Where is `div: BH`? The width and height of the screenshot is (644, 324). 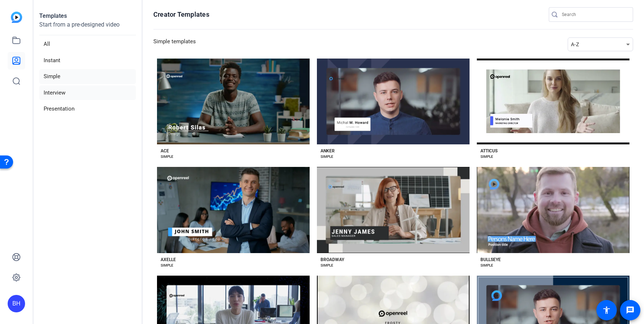
div: BH is located at coordinates (16, 304).